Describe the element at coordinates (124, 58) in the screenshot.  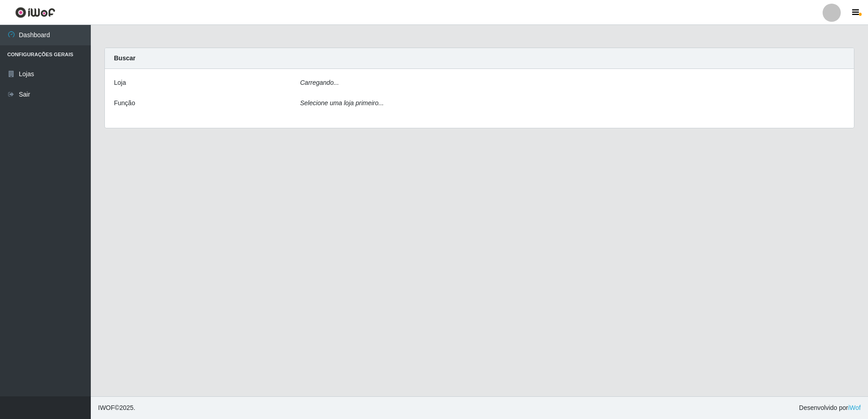
I see `strong: Buscar` at that location.